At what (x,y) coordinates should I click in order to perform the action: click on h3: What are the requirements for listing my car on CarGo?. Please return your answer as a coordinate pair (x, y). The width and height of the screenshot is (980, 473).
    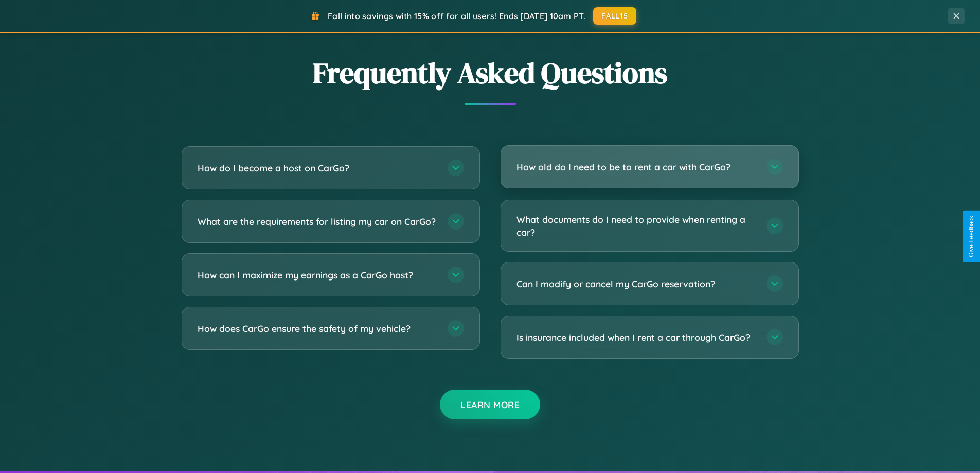
    Looking at the image, I should click on (317, 222).